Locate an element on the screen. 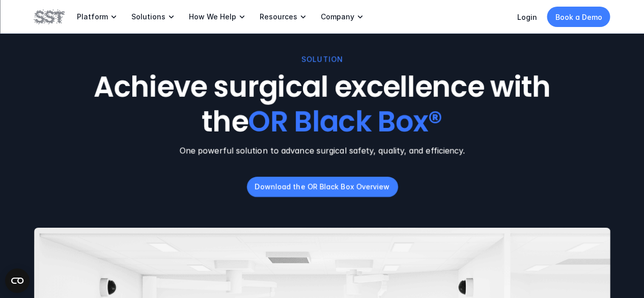 This screenshot has height=298, width=644. span: OR Black Box® is located at coordinates (345, 122).